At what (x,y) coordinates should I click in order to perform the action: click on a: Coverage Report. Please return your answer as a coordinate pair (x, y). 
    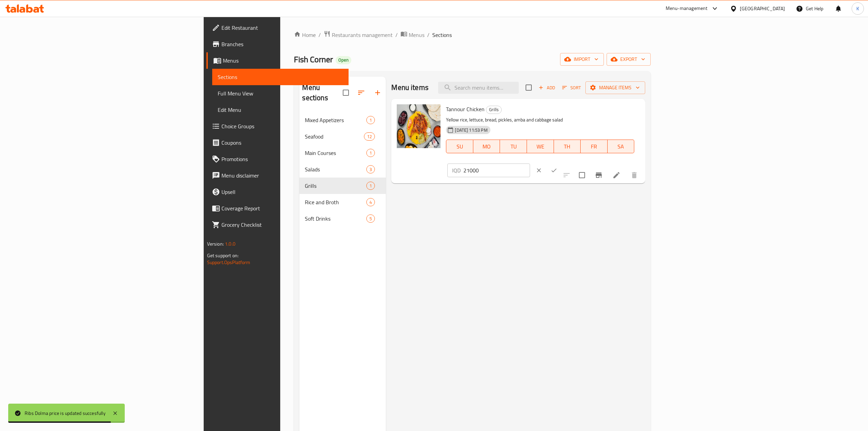
    Looking at the image, I should click on (278, 208).